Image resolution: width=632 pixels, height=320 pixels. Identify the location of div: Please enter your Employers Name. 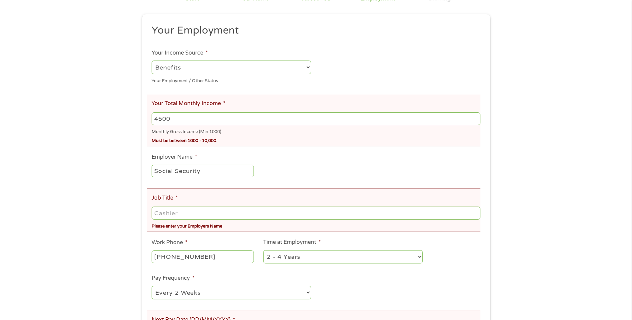
(316, 225).